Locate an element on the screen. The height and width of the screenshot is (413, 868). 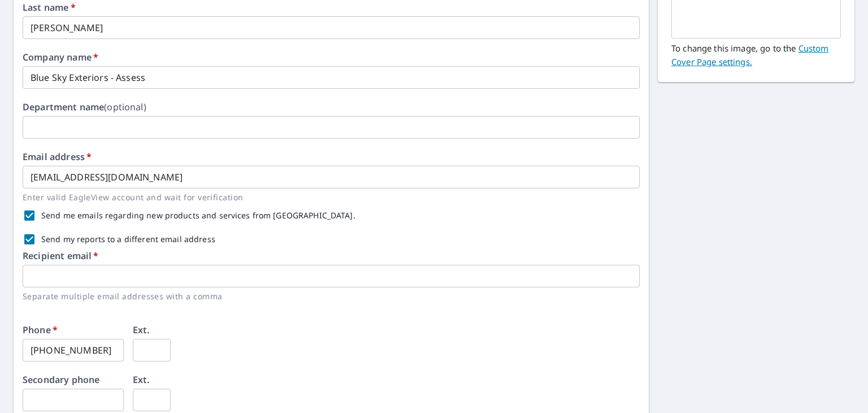
label: Email address is located at coordinates (57, 157).